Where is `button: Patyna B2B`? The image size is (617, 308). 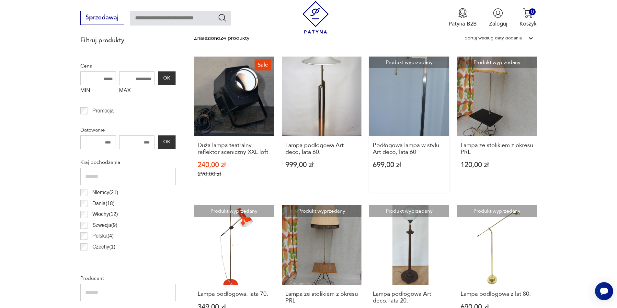 button: Patyna B2B is located at coordinates (462, 18).